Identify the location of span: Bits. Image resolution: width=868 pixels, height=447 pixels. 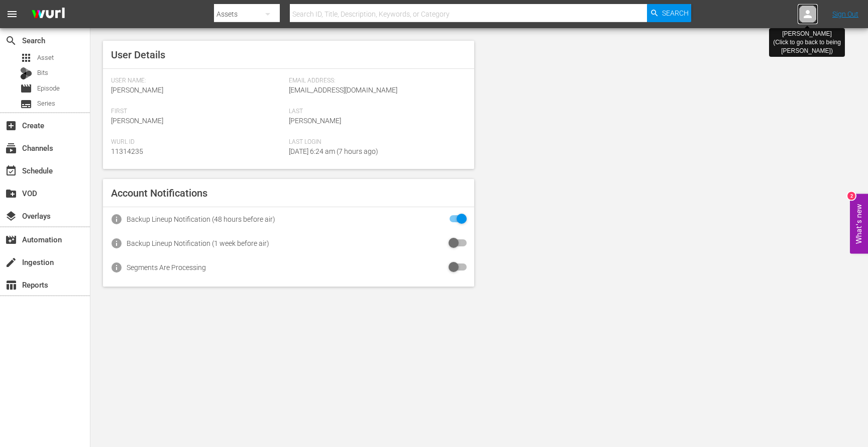
(43, 73).